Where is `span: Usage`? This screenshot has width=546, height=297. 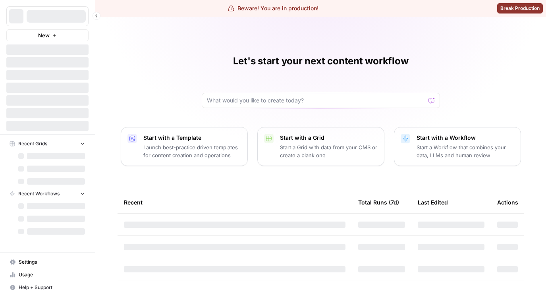
span: Usage is located at coordinates (52, 275).